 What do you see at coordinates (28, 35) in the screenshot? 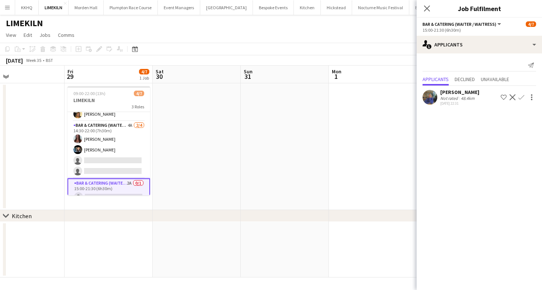
I see `a: Edit` at bounding box center [28, 35].